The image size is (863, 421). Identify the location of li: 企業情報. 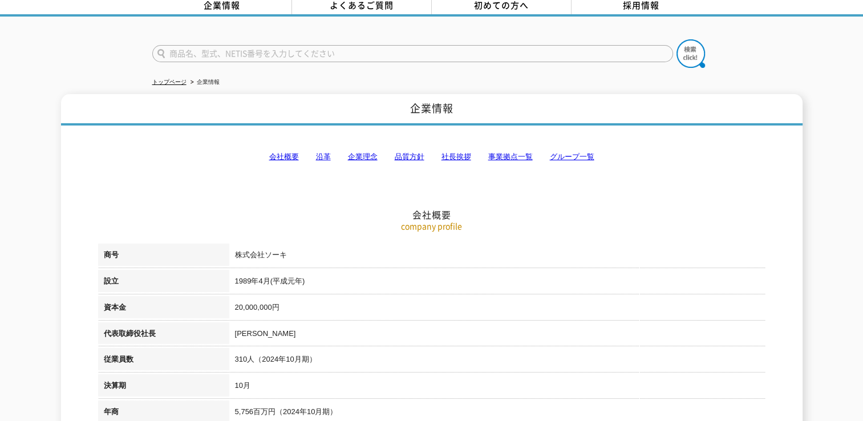
(204, 82).